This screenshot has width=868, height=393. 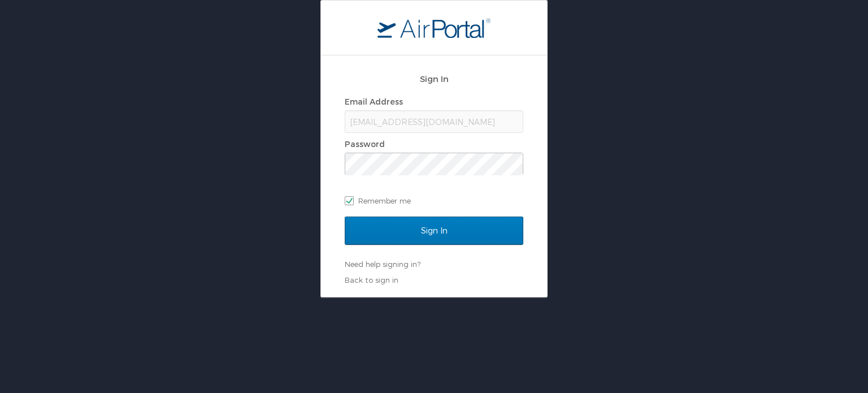 What do you see at coordinates (434, 78) in the screenshot?
I see `h2: Sign In` at bounding box center [434, 78].